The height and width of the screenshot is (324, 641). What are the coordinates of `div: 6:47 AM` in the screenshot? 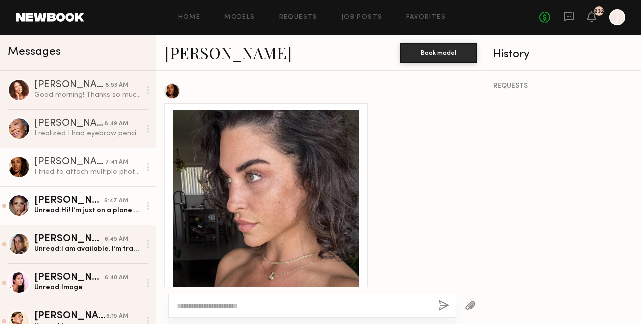 It's located at (116, 201).